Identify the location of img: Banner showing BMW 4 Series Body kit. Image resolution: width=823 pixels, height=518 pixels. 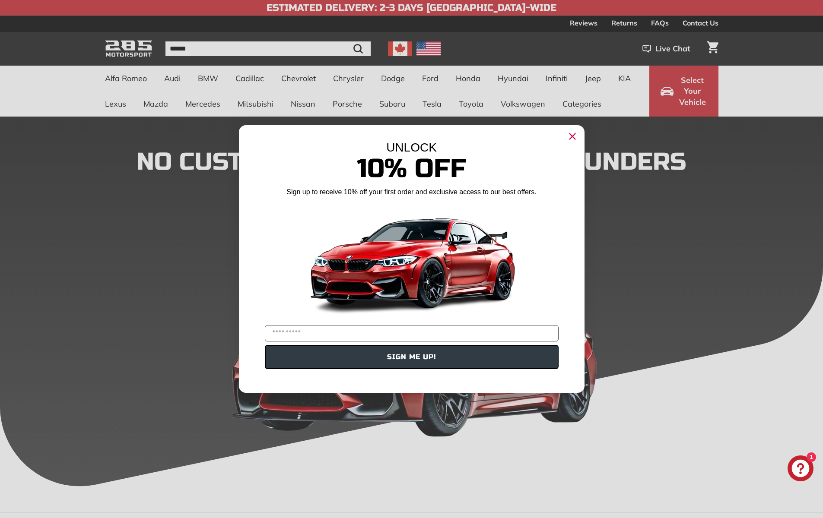
(412, 261).